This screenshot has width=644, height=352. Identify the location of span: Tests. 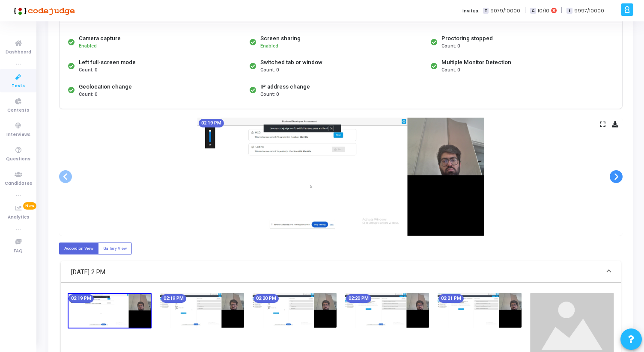
(18, 86).